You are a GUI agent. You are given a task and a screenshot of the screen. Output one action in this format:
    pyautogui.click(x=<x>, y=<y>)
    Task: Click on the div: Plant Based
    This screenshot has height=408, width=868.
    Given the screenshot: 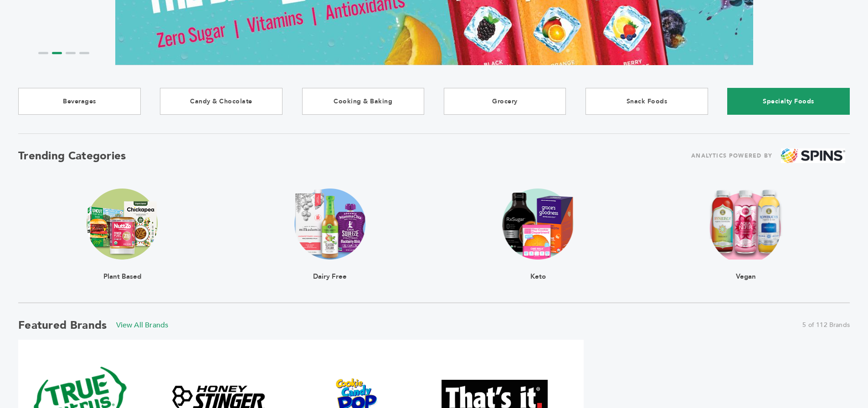 What is the action you would take?
    pyautogui.click(x=122, y=269)
    